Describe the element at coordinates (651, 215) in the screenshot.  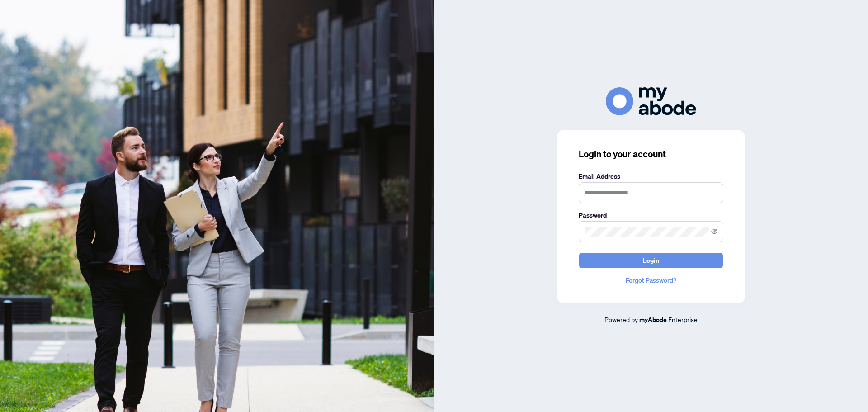
I see `label: Password` at that location.